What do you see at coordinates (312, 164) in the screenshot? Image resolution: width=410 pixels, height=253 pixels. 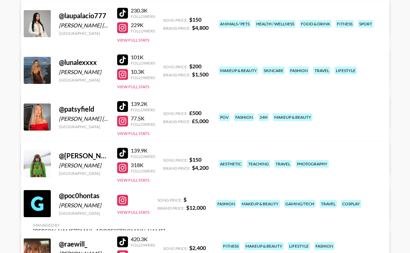 I see `div: photography` at bounding box center [312, 164].